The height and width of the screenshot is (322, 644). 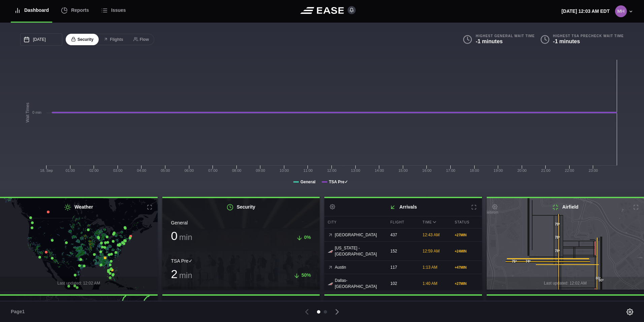 I want to click on text: 07:00, so click(x=213, y=170).